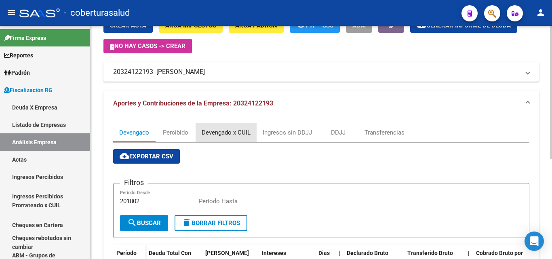 The width and height of the screenshot is (552, 259). Describe the element at coordinates (321, 103) in the screenshot. I see `mat-expansion-panel-header: Aportes y Contribuciones de la Empresa: 20324122193` at that location.